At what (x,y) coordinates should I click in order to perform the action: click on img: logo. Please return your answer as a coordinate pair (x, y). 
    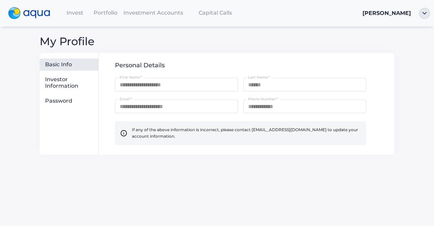
    Looking at the image, I should click on (29, 13).